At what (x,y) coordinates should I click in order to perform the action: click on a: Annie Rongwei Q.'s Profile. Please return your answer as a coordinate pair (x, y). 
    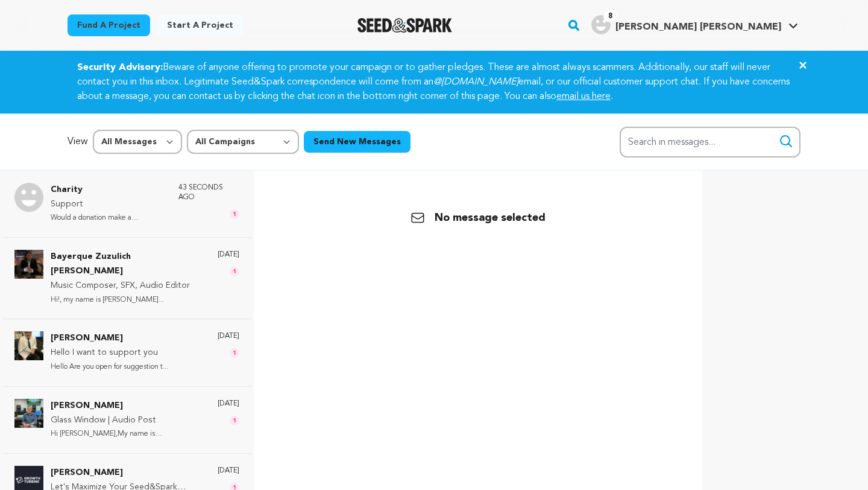
    Looking at the image, I should click on (694, 23).